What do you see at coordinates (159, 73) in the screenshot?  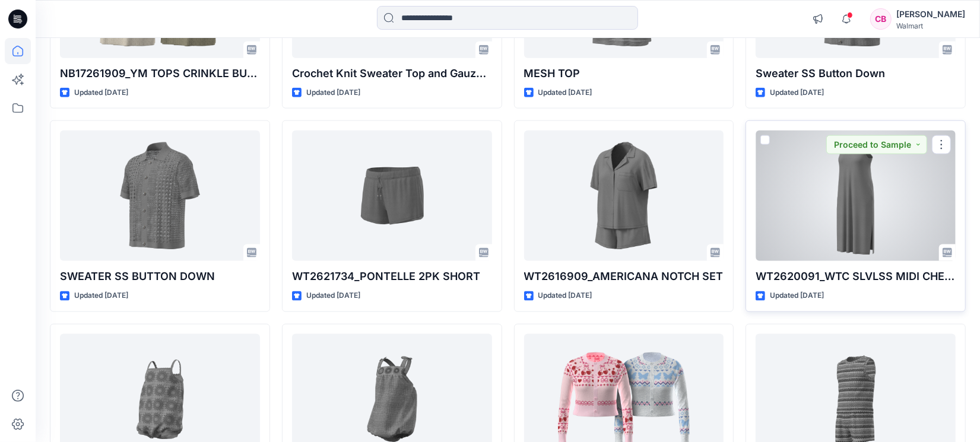 I see `p: NB17261909_YM TOPS CRINKLE BUTTON FRONT` at bounding box center [159, 73].